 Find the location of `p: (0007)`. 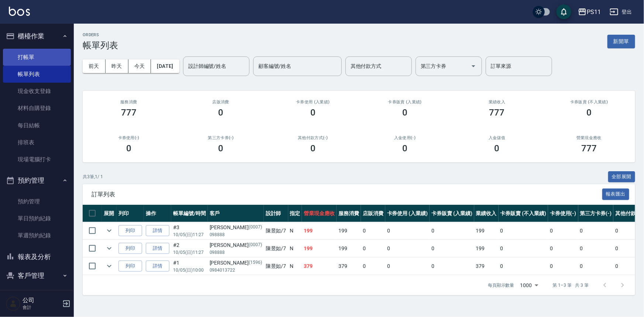

p: (0007) is located at coordinates (256, 228).